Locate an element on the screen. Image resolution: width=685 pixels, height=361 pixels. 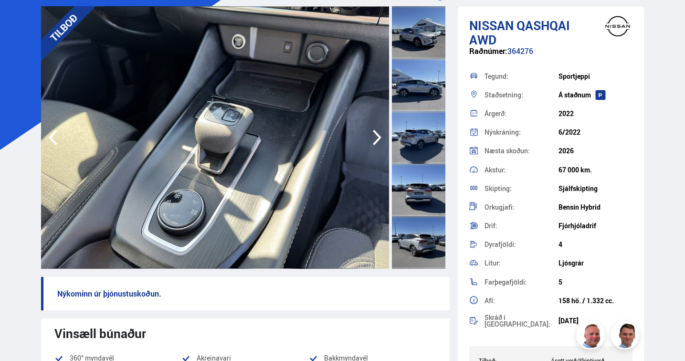
div: 5 is located at coordinates (596, 282).